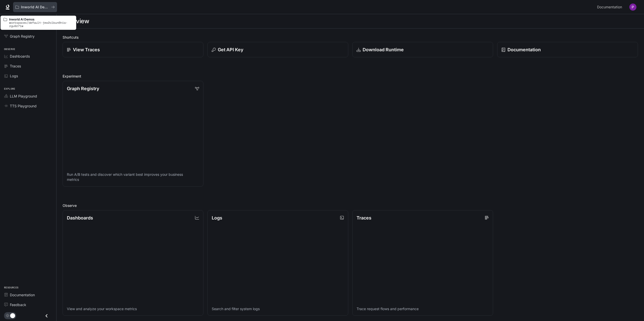  Describe the element at coordinates (18, 304) in the screenshot. I see `span: Feedback` at that location.